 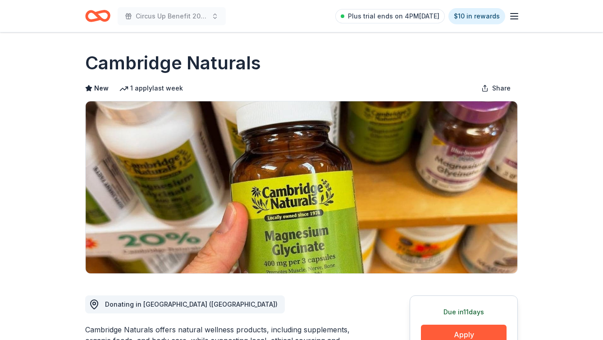 What do you see at coordinates (172, 16) in the screenshot?
I see `span: Circus Up Benefit 2025` at bounding box center [172, 16].